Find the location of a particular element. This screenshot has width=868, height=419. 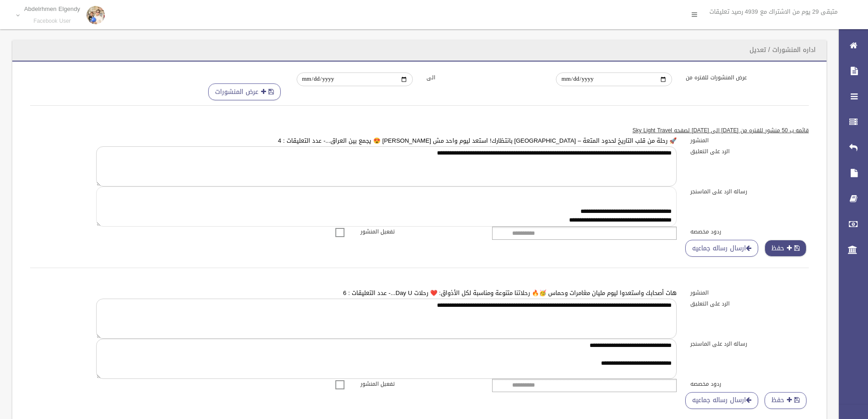

lable: هات أصحابك واستعدوا ليوم مليان مغامرات وحماس 🥳🔥 رحلاتنا متنوعة ومناسبة لكل الأذواق: ❤️ رحلات Day ... is located at coordinates (510, 292).